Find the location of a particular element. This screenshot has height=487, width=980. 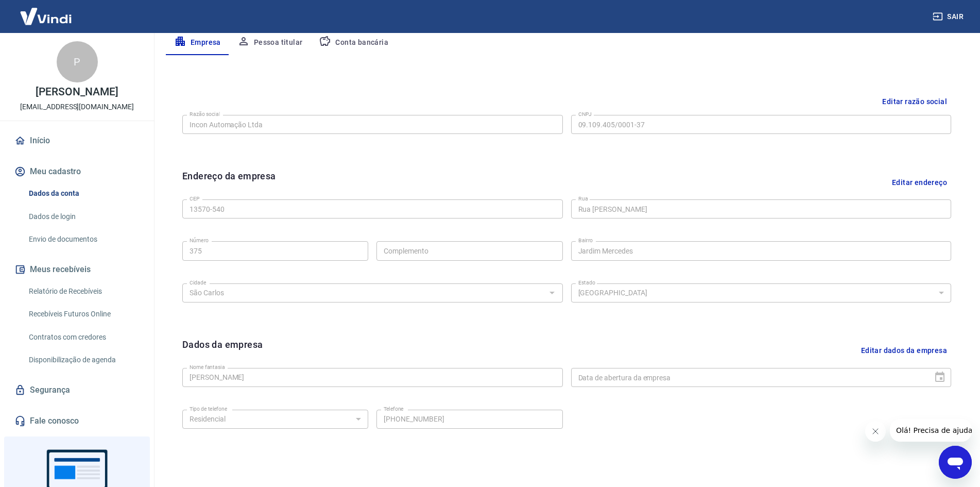

h6: Dados da empresa is located at coordinates (223, 351).